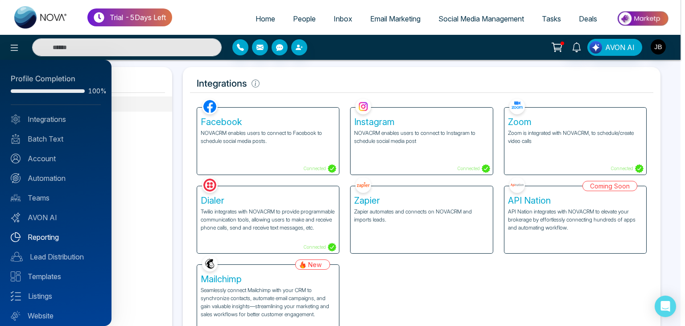 This screenshot has height=326, width=685. Describe the element at coordinates (16, 315) in the screenshot. I see `img: Website.svg` at that location.